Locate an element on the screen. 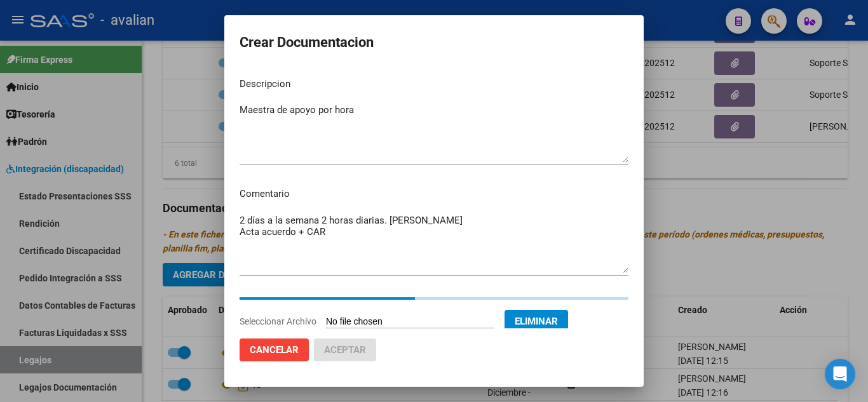 This screenshot has height=402, width=868. p: Comentario is located at coordinates (434, 194).